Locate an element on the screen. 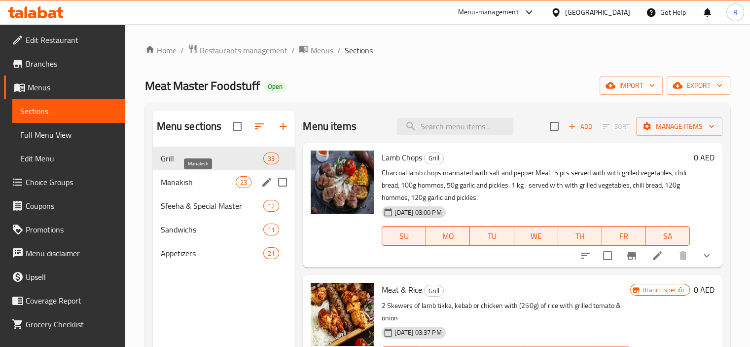 The height and width of the screenshot is (347, 750). span: Restaurants management is located at coordinates (243, 50).